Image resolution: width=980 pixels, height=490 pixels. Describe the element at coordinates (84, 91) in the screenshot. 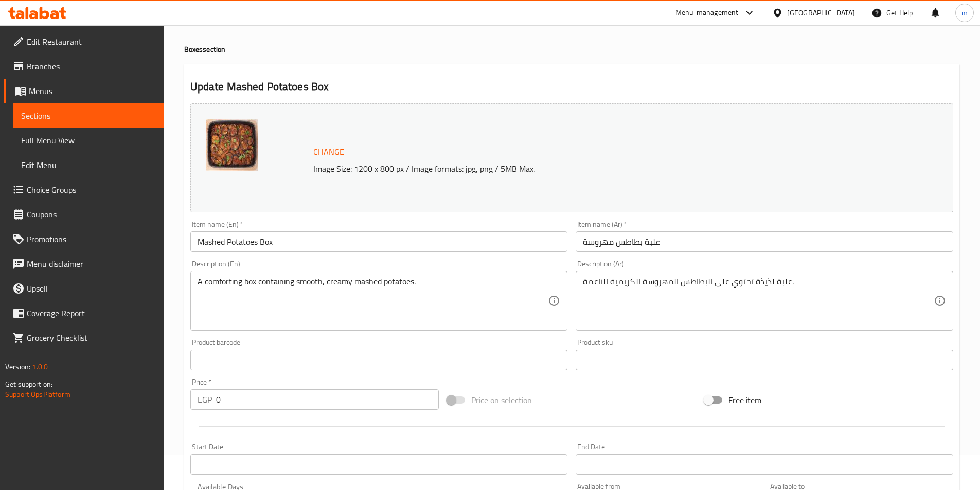

I see `a: Menus` at that location.